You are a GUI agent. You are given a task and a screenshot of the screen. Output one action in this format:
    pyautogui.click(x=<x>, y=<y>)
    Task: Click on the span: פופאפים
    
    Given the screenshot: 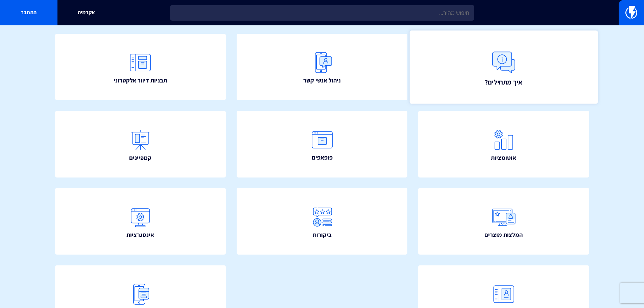 What is the action you would take?
    pyautogui.click(x=322, y=157)
    